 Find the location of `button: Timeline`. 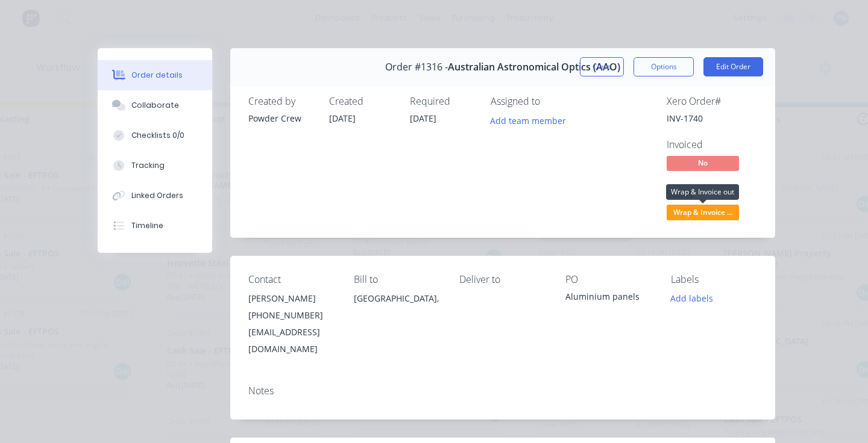

button: Timeline is located at coordinates (155, 226).